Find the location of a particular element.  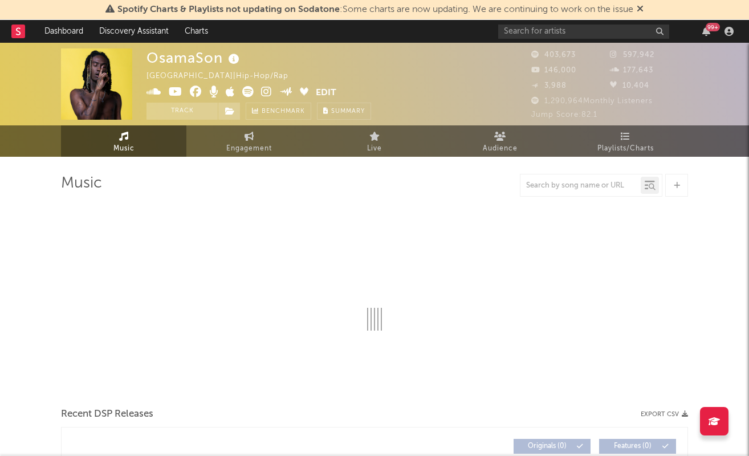

span: Summary is located at coordinates (348, 111).